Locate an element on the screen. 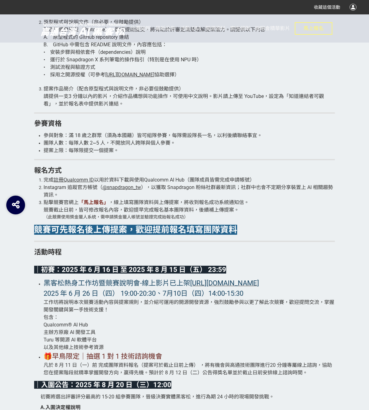 This screenshot has height=410, width=369. span: • 測試流程與驗證方式 is located at coordinates (69, 67).